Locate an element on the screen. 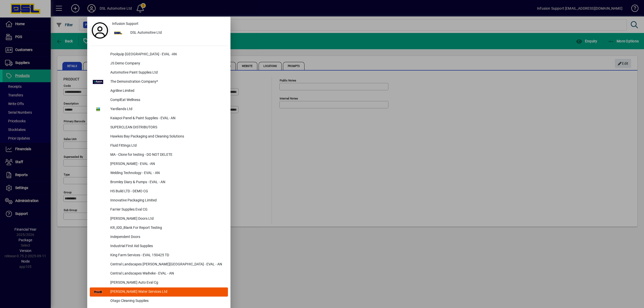 This screenshot has height=308, width=644. button: Central Landscapes Waiheke - EVAL - AN is located at coordinates (159, 274).